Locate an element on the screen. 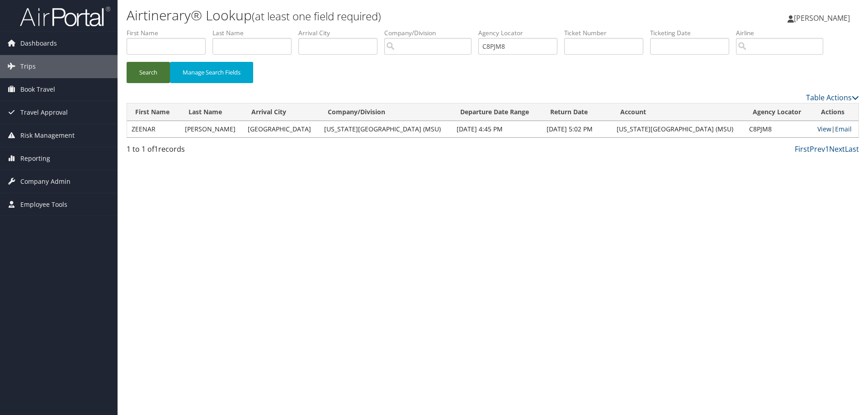 The width and height of the screenshot is (868, 415). small: (at least one field required) is located at coordinates (316, 16).